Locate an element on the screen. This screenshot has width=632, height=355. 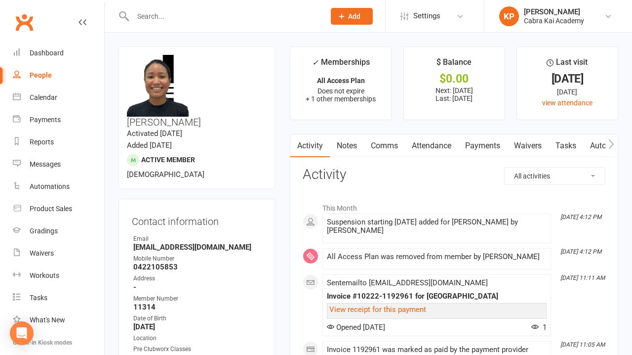
div: Date of Birth is located at coordinates (198, 318).